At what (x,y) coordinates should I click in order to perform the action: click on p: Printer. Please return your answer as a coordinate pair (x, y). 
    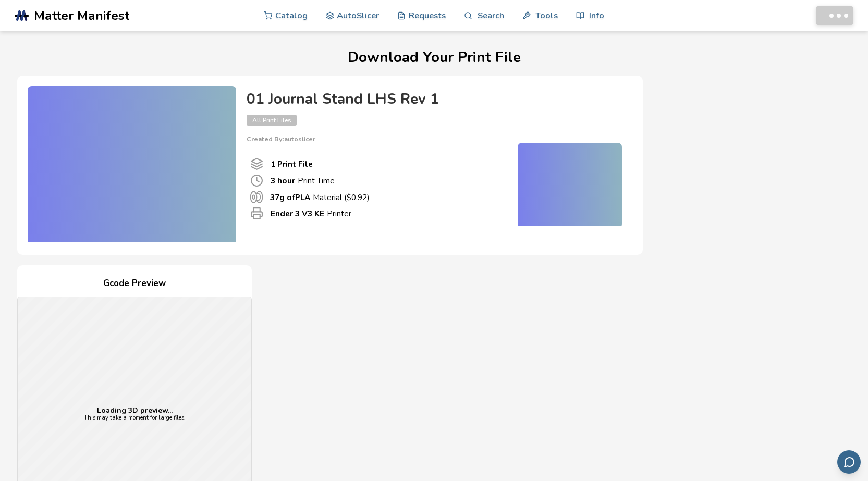
    Looking at the image, I should click on (311, 213).